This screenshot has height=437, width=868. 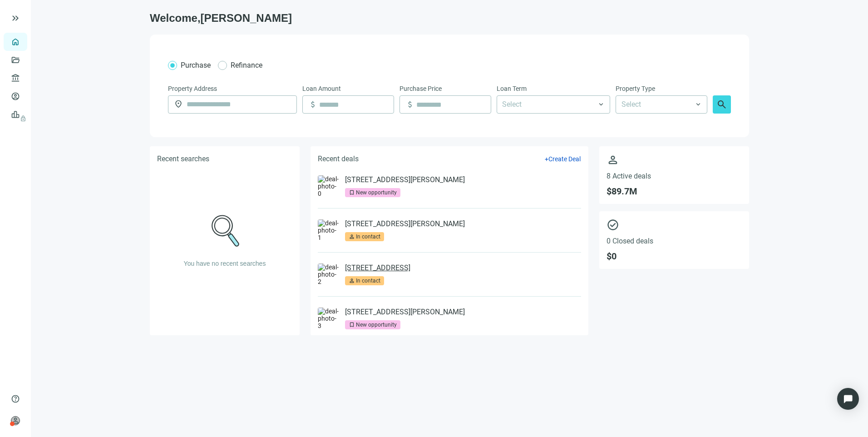 I want to click on span: Property Type, so click(x=635, y=89).